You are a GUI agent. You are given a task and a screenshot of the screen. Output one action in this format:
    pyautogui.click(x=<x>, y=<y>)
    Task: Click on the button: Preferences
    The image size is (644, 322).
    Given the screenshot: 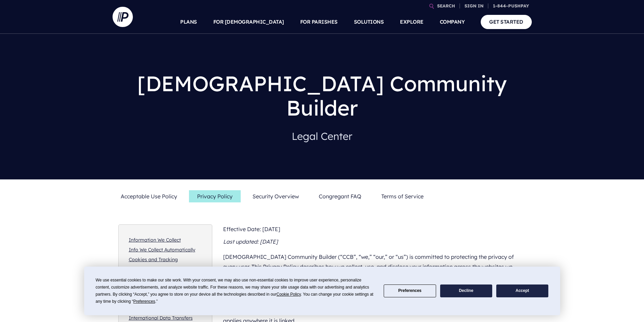 What is the action you would take?
    pyautogui.click(x=410, y=291)
    